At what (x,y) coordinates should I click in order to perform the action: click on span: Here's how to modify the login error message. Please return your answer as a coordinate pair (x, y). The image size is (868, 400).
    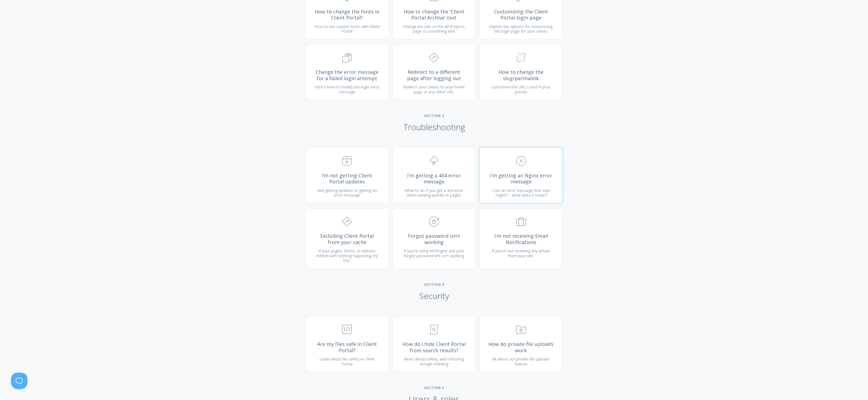
    Looking at the image, I should click on (347, 89).